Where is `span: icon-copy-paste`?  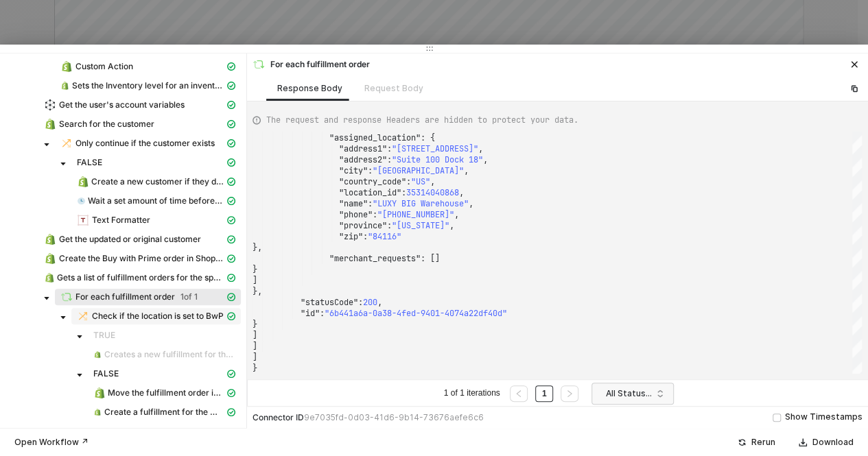 span: icon-copy-paste is located at coordinates (855, 88).